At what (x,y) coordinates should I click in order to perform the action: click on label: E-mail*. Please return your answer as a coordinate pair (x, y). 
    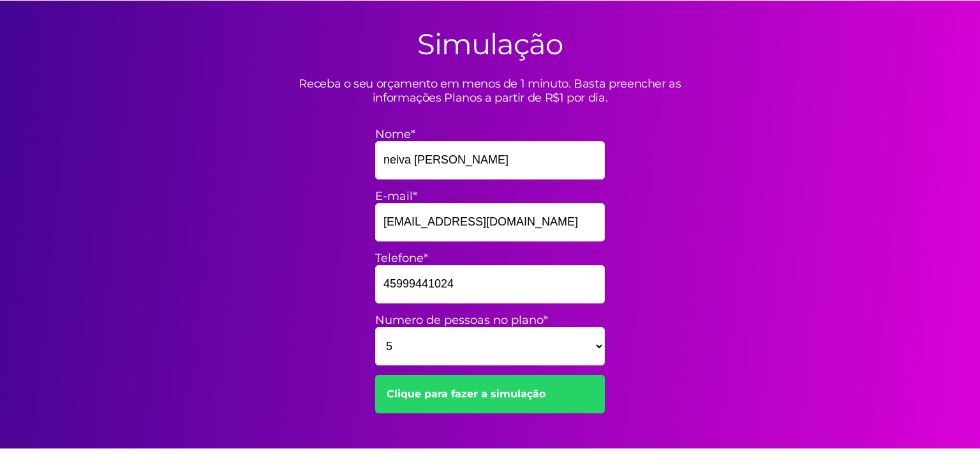
    Looking at the image, I should click on (490, 196).